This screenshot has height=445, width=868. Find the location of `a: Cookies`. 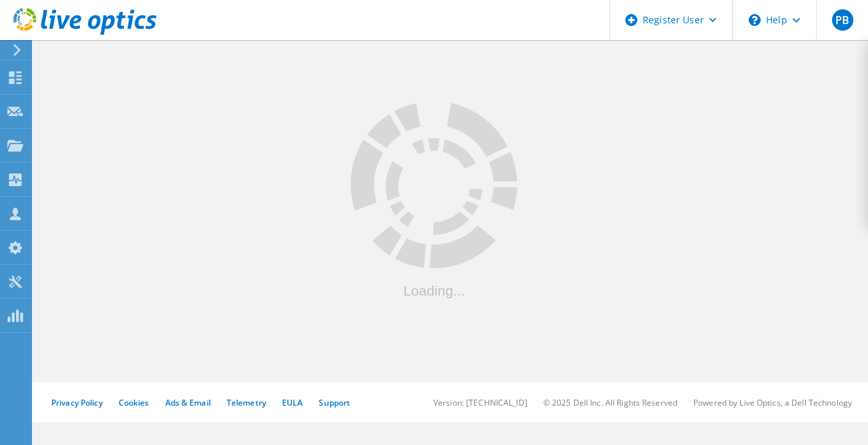

a: Cookies is located at coordinates (134, 403).